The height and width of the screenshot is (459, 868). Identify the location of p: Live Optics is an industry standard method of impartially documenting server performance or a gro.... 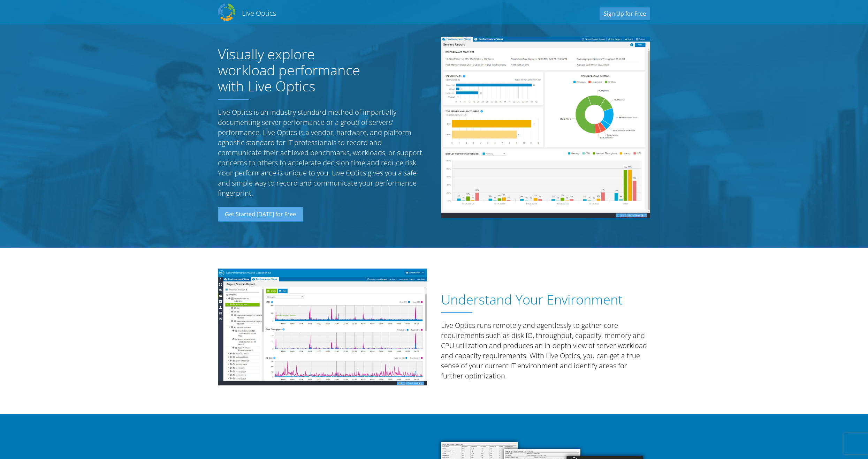
(322, 152).